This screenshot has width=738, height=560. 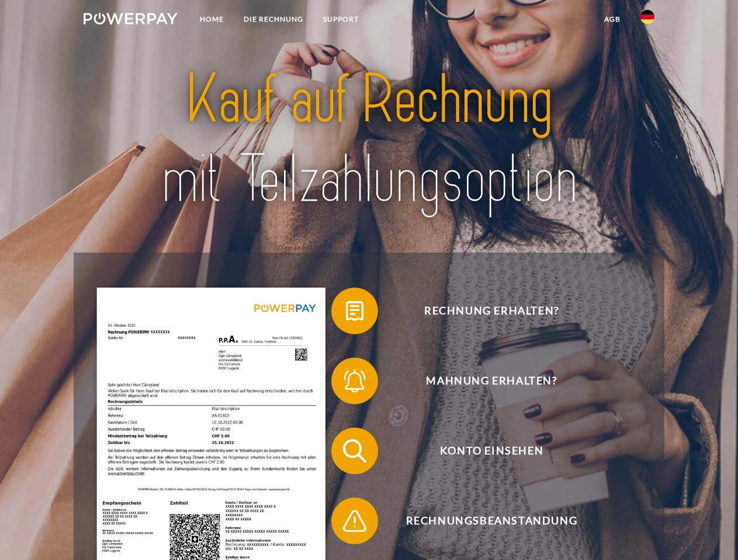 I want to click on img: logo-powerpay-white.svg, so click(x=130, y=19).